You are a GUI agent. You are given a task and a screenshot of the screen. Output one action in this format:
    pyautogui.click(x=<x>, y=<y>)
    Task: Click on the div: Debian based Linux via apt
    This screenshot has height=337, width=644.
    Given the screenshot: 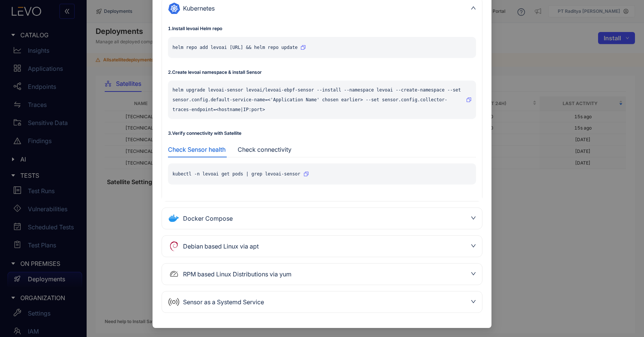 What is the action you would take?
    pyautogui.click(x=318, y=247)
    